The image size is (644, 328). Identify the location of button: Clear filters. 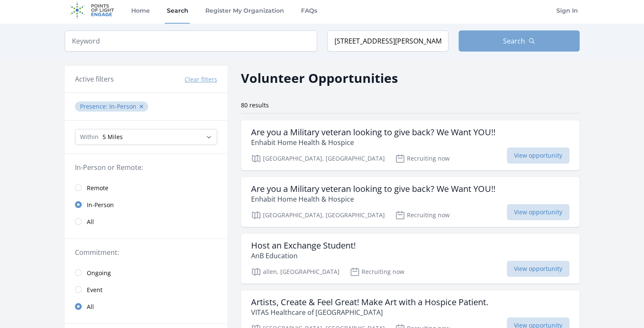
(201, 80).